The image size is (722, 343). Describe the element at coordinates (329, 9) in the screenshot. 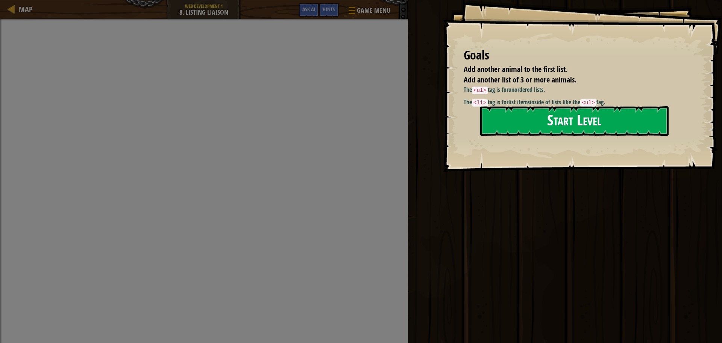

I see `span: Hints` at that location.